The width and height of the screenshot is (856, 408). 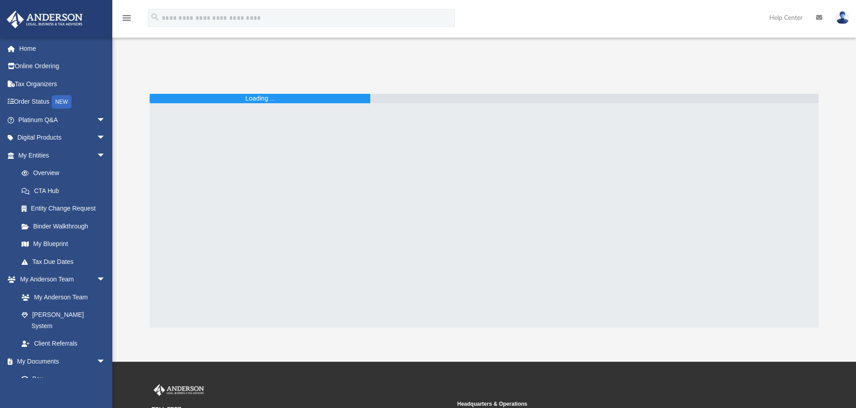 I want to click on a: Platinum Q&Aarrow_drop_down, so click(x=62, y=120).